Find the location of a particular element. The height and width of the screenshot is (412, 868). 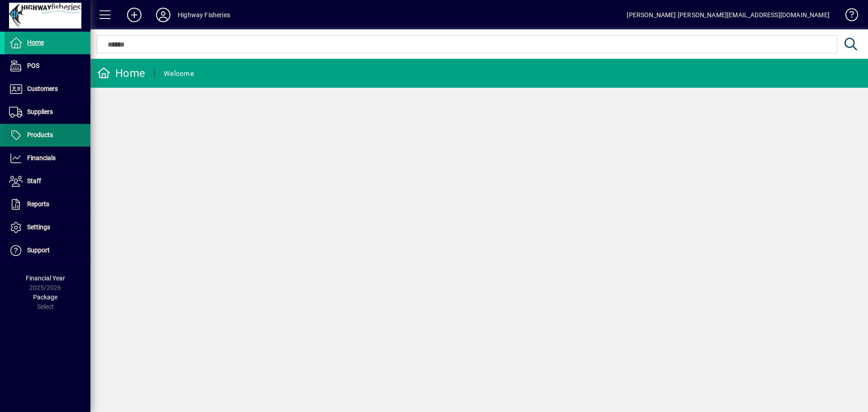

div: Welcome is located at coordinates (178, 74).